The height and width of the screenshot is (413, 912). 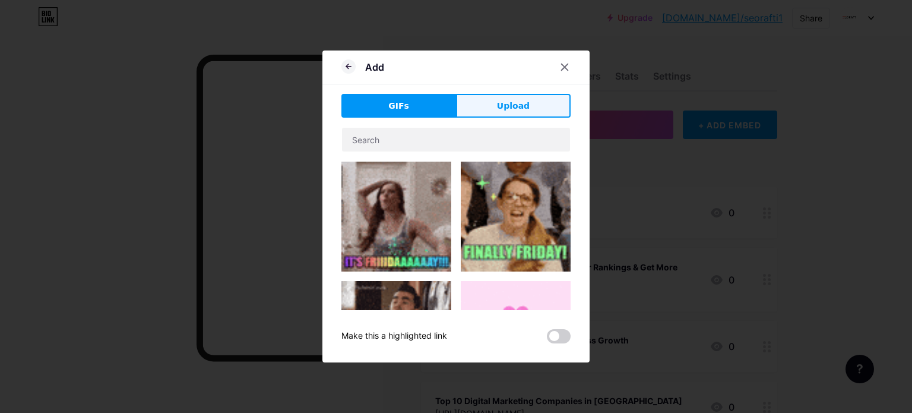 I want to click on button: GIFs, so click(x=399, y=106).